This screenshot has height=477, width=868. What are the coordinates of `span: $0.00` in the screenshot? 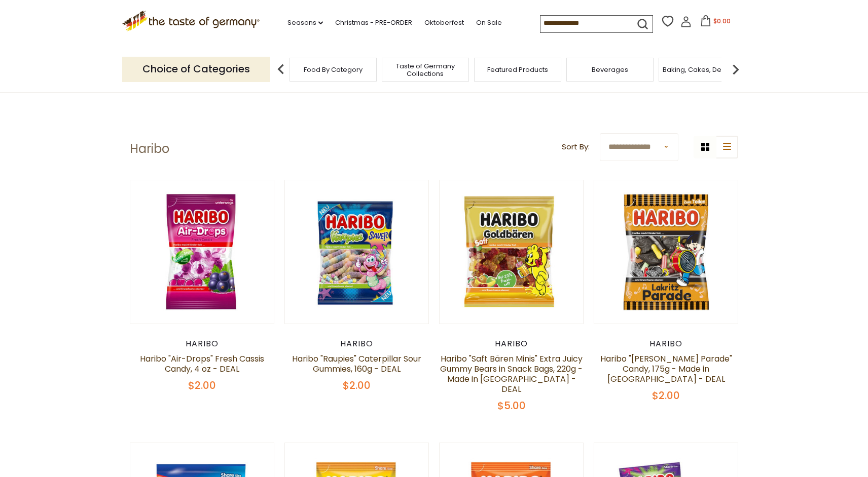 It's located at (722, 21).